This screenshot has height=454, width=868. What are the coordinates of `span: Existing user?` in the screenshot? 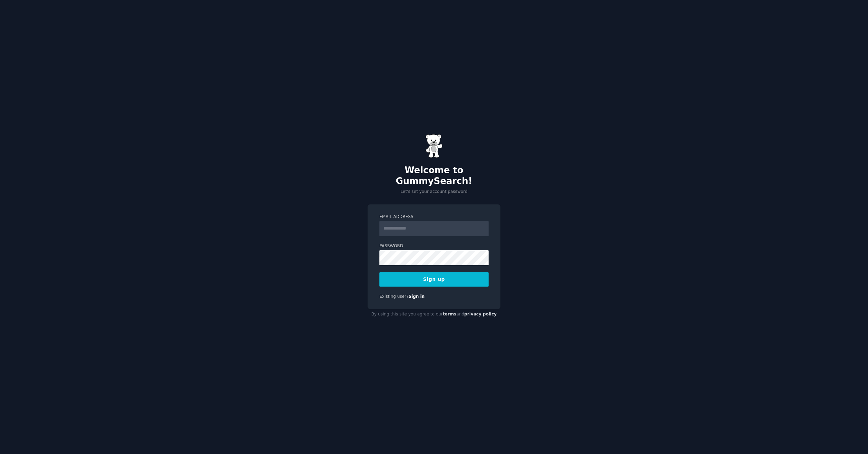 It's located at (394, 296).